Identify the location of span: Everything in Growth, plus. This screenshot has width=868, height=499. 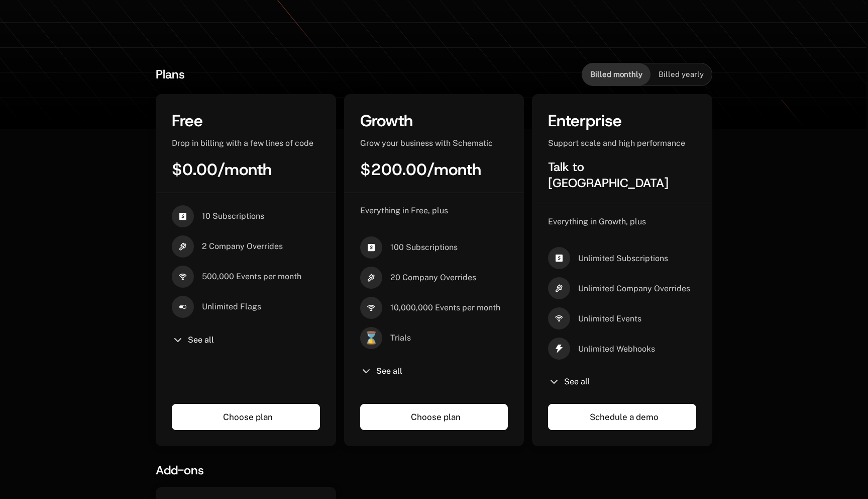
(597, 221).